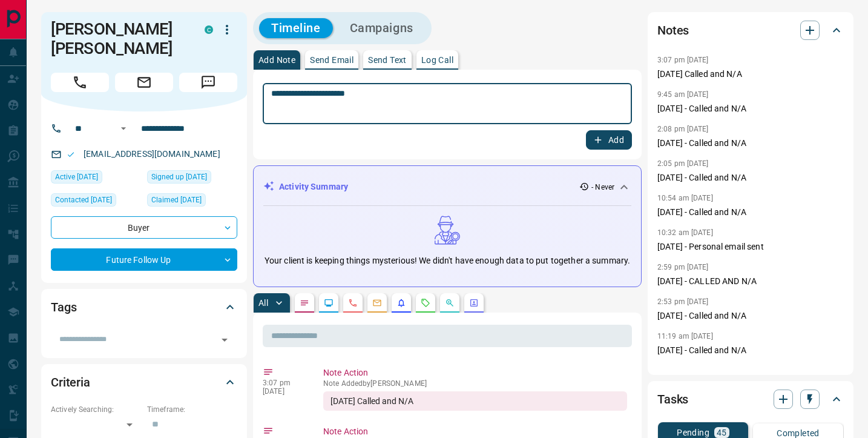 Image resolution: width=868 pixels, height=438 pixels. Describe the element at coordinates (447, 186) in the screenshot. I see `div: Activity Summary- Never` at that location.